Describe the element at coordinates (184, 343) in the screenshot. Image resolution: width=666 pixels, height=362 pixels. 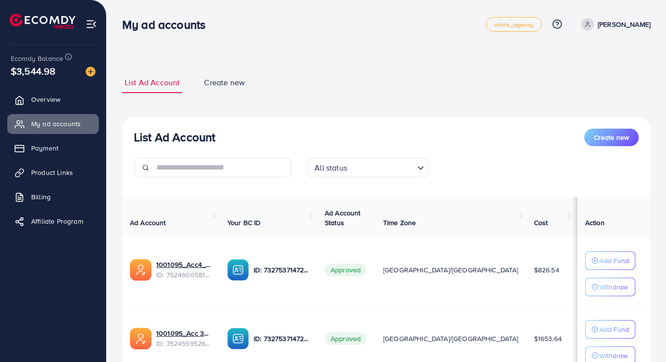
I see `span: ID: 7524559526306070535` at that location.